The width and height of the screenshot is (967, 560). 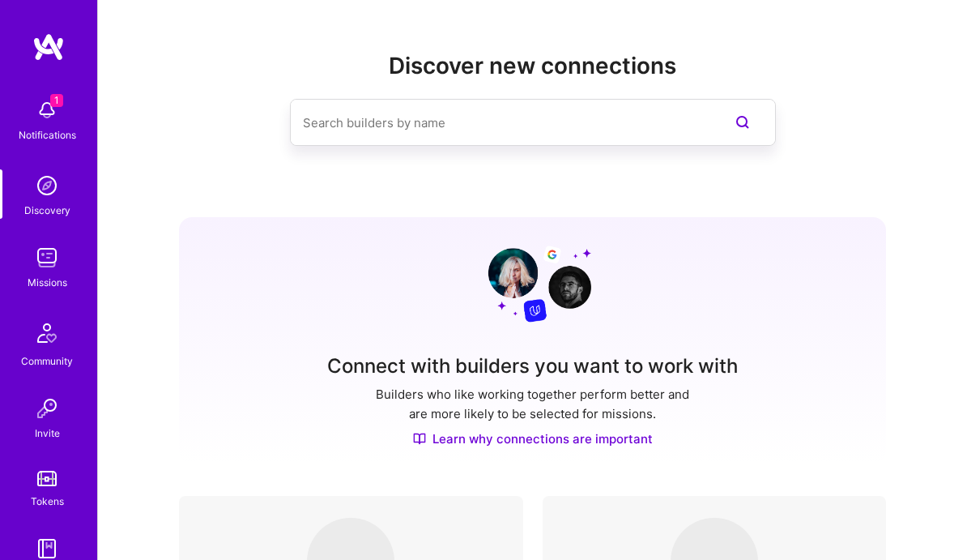 What do you see at coordinates (742, 123) in the screenshot?
I see `i: icon SearchPurple` at bounding box center [742, 123].